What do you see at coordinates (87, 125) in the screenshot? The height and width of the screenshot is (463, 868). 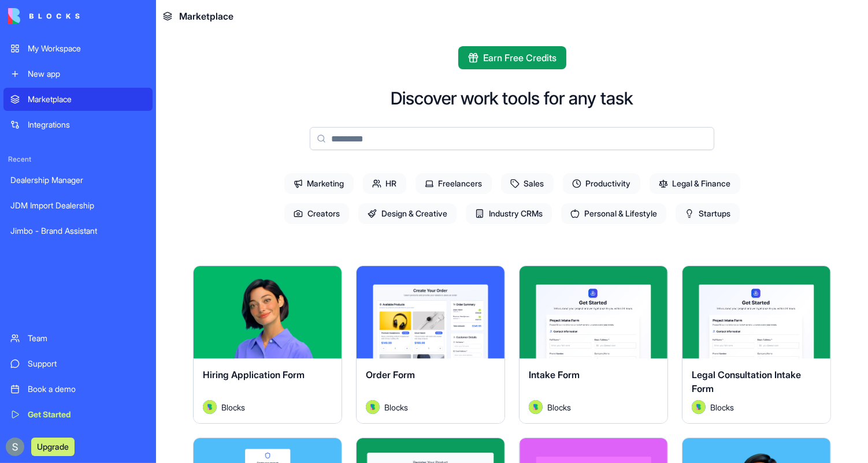 I see `div: Integrations` at bounding box center [87, 125].